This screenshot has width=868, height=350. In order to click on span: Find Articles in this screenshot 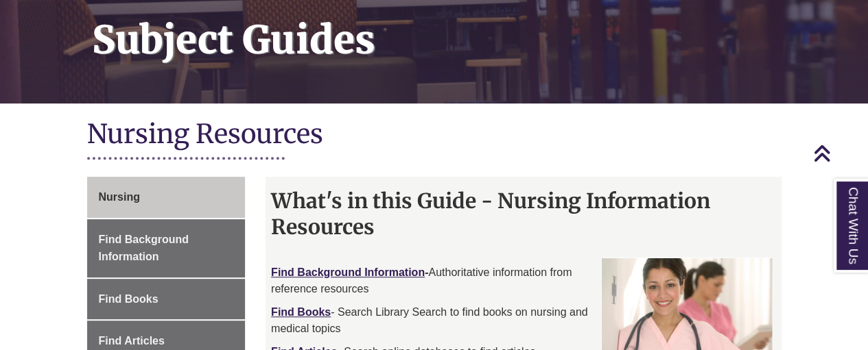, I will do `click(132, 340)`.